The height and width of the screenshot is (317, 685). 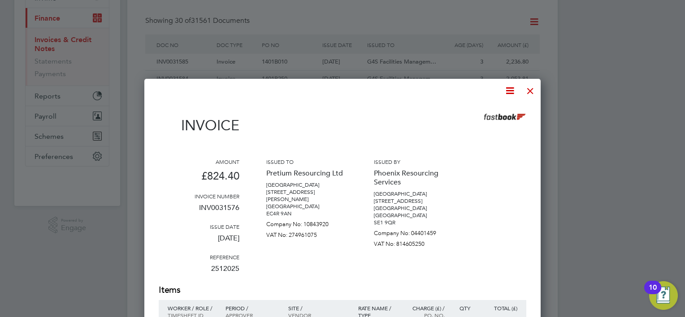 What do you see at coordinates (319, 308) in the screenshot?
I see `p: Site /` at bounding box center [319, 308].